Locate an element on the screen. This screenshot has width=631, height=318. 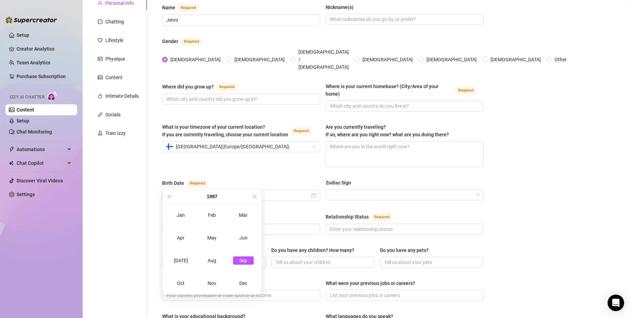
div: Physique is located at coordinates (115, 59).